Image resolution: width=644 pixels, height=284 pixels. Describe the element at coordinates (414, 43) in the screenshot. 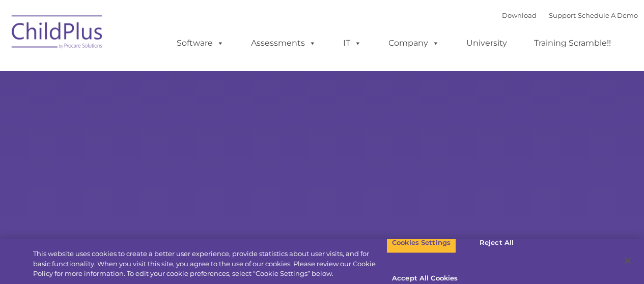

I see `a: Company` at that location.